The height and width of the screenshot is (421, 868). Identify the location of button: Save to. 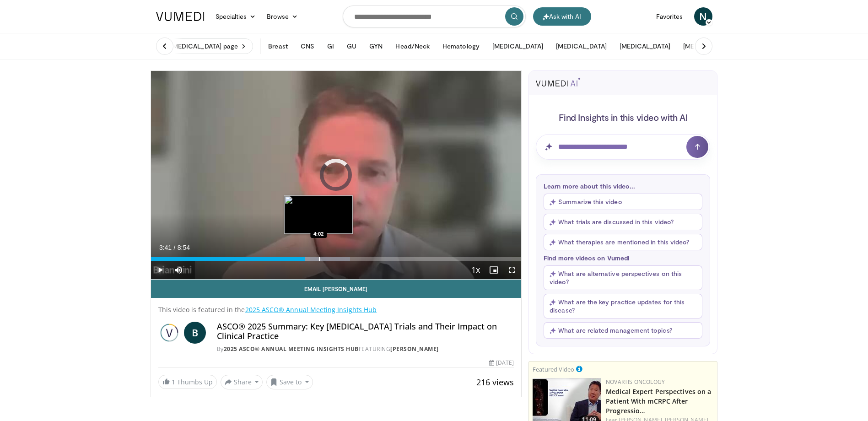
(290, 382).